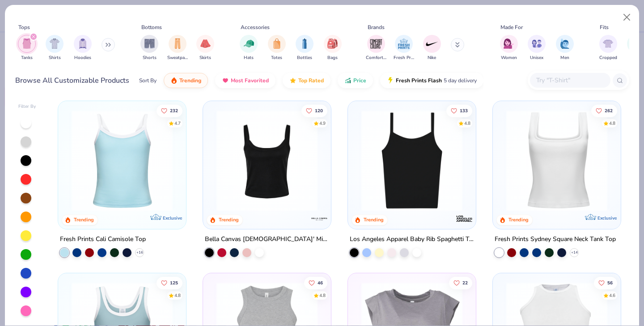  Describe the element at coordinates (509, 48) in the screenshot. I see `div: filter for Women` at that location.